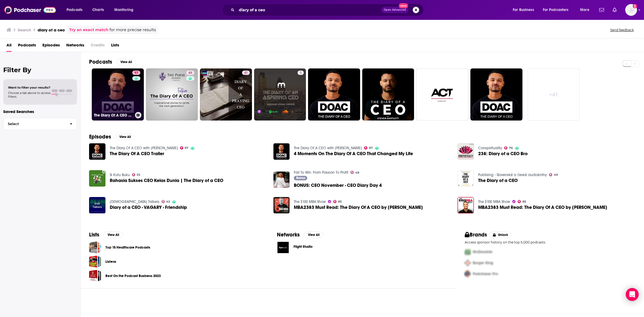 This screenshot has width=644, height=317. Describe the element at coordinates (466, 152) in the screenshot. I see `img: 238: Diary of a CEO Bro` at that location.